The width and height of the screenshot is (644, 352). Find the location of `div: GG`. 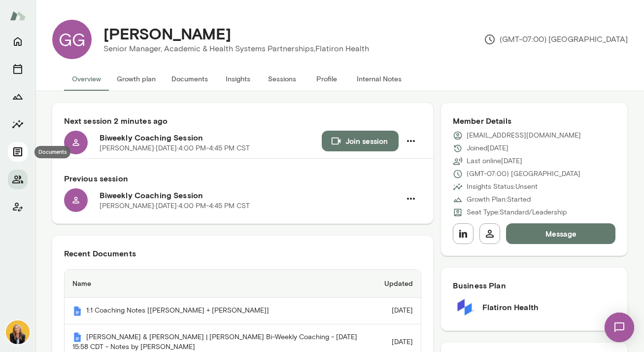

div: GG is located at coordinates (72, 39).